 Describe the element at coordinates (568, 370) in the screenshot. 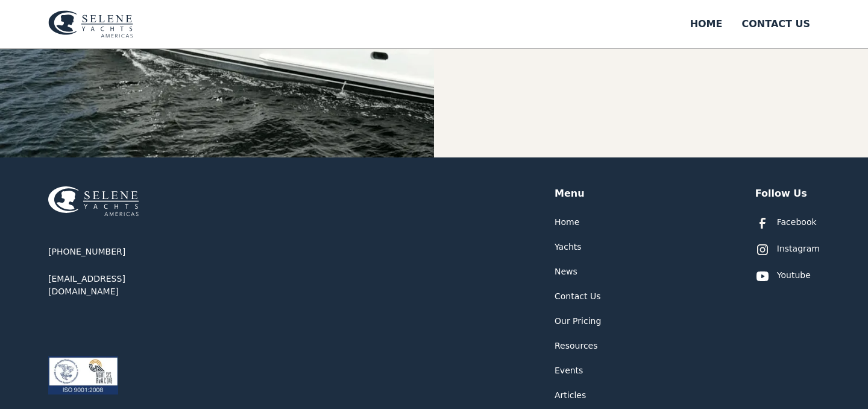

I see `a: Events` at that location.